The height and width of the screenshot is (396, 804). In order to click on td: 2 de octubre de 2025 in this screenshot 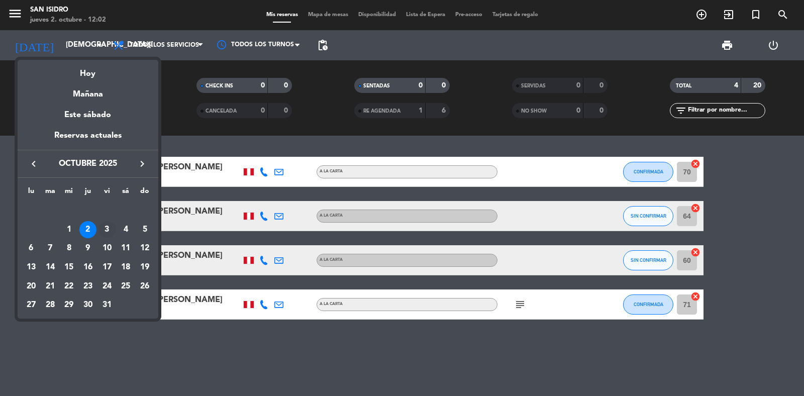, I will do `click(88, 230)`.